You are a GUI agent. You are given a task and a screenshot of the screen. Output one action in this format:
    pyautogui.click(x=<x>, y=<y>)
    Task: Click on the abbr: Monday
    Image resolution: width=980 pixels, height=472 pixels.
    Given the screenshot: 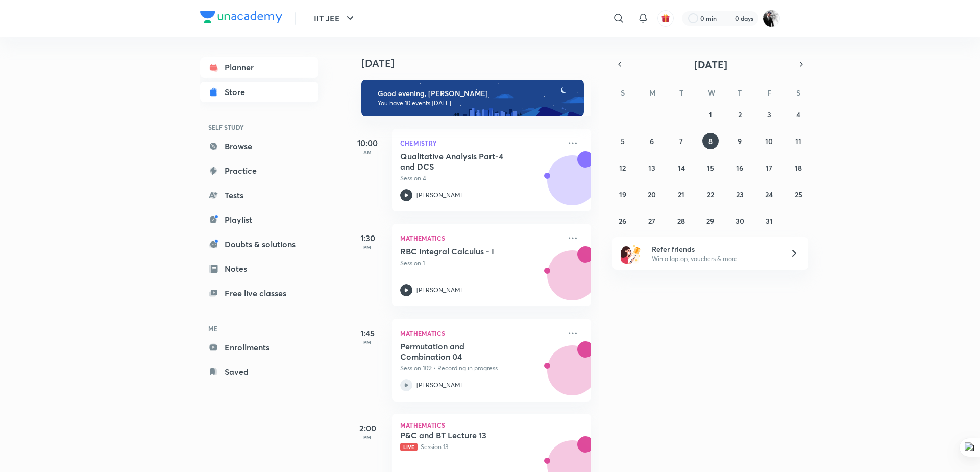 What is the action you would take?
    pyautogui.click(x=652, y=92)
    